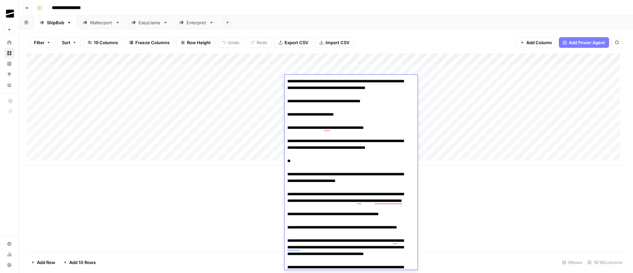 The width and height of the screenshot is (633, 273). Describe the element at coordinates (572, 263) in the screenshot. I see `div: 8 Rows` at that location.